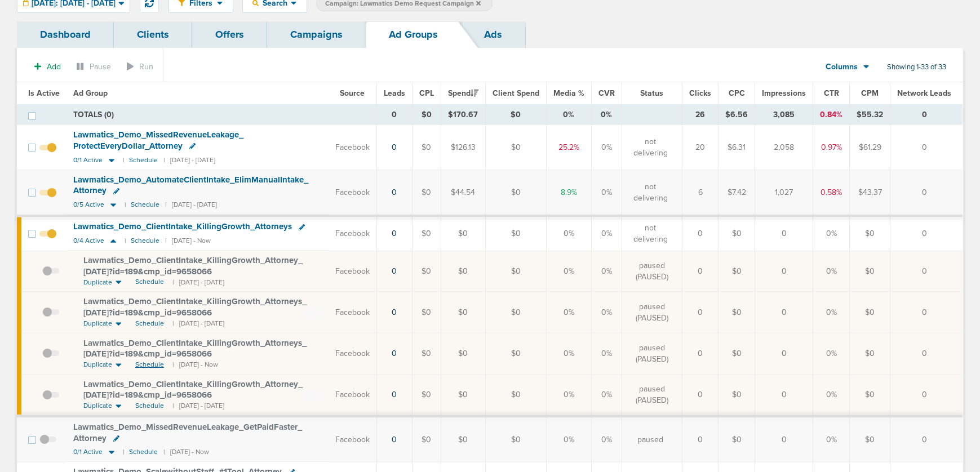 This screenshot has height=472, width=980. Describe the element at coordinates (158, 140) in the screenshot. I see `span: Lawmatics_ Demo_ MissedRevenueLeakage_ ProtectEveryDollar_ Attorney` at that location.